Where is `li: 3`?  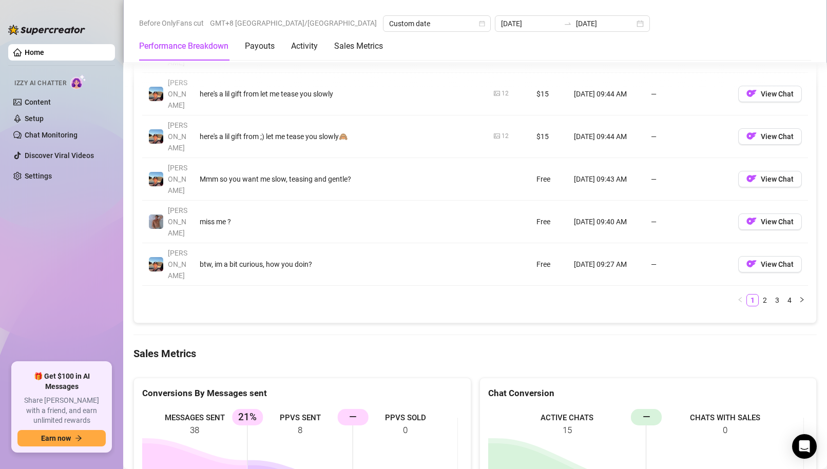
li: 3 is located at coordinates (777, 300).